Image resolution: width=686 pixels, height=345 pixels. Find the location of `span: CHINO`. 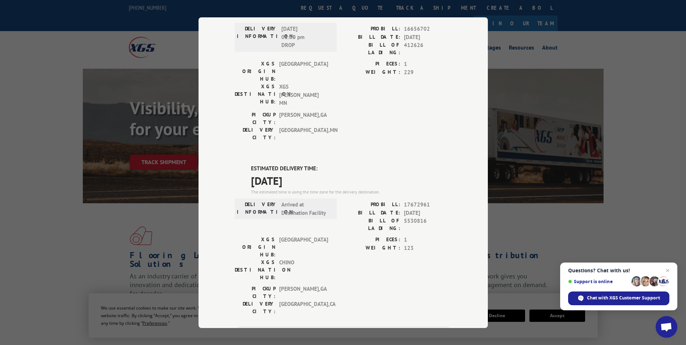

span: CHINO is located at coordinates (303, 270).